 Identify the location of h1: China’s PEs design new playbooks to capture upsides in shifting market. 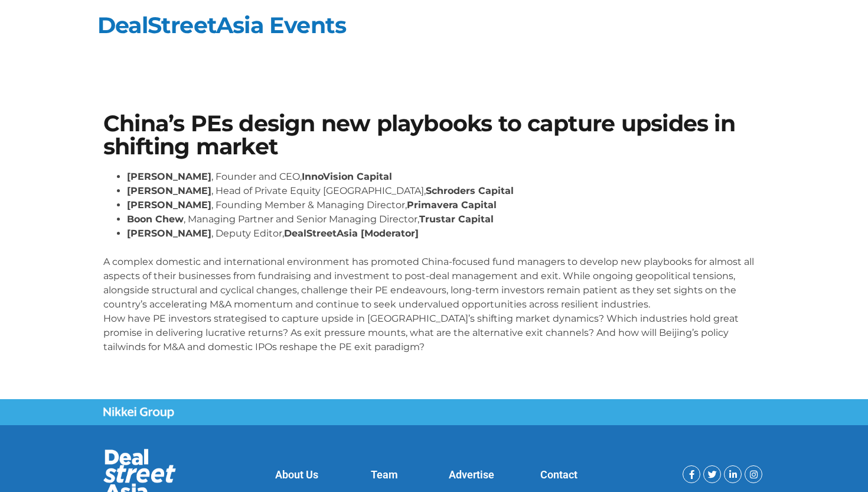
(434, 135).